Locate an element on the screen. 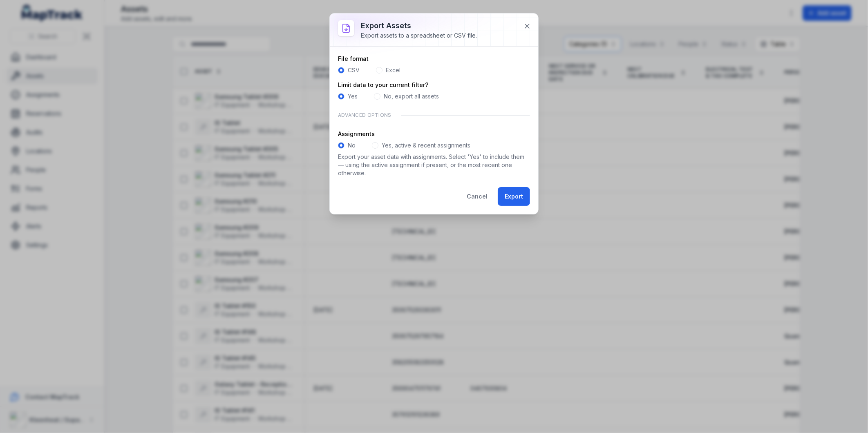 This screenshot has width=868, height=433. label: File format is located at coordinates (353, 59).